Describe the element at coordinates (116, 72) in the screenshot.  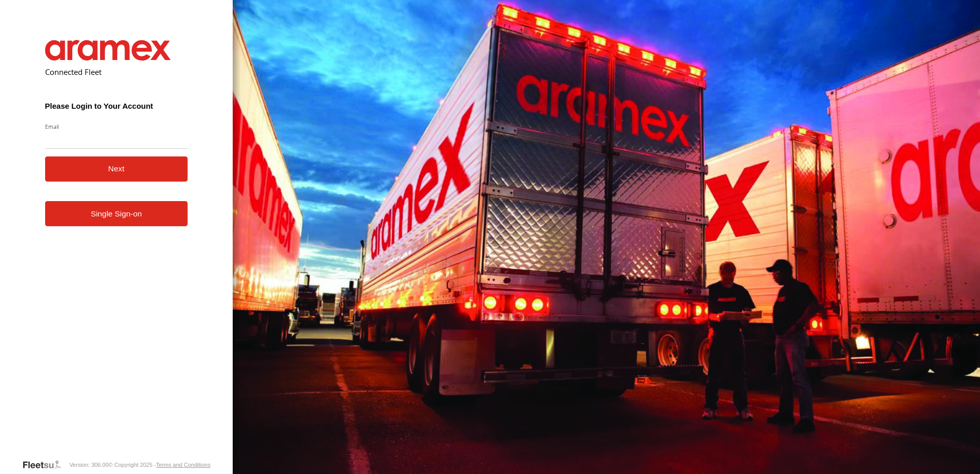
I see `h2: Connected Fleet` at that location.